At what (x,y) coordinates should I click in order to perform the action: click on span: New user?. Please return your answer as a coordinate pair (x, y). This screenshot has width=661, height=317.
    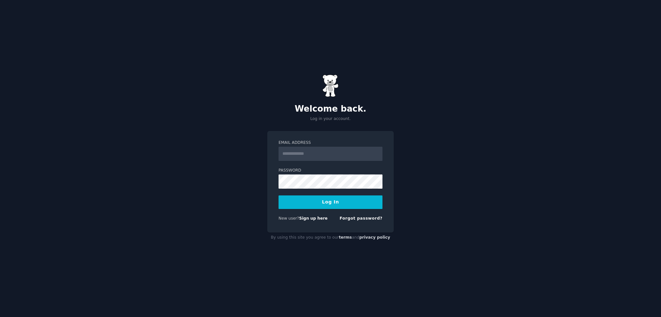
    Looking at the image, I should click on (289, 218).